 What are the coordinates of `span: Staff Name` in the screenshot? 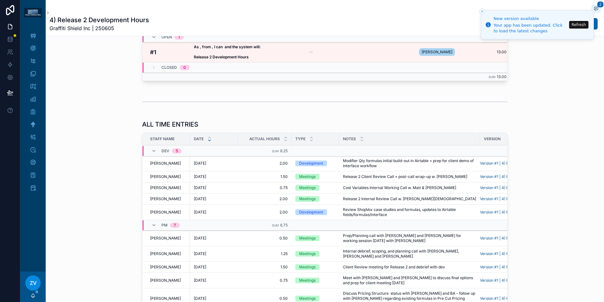 It's located at (162, 139).